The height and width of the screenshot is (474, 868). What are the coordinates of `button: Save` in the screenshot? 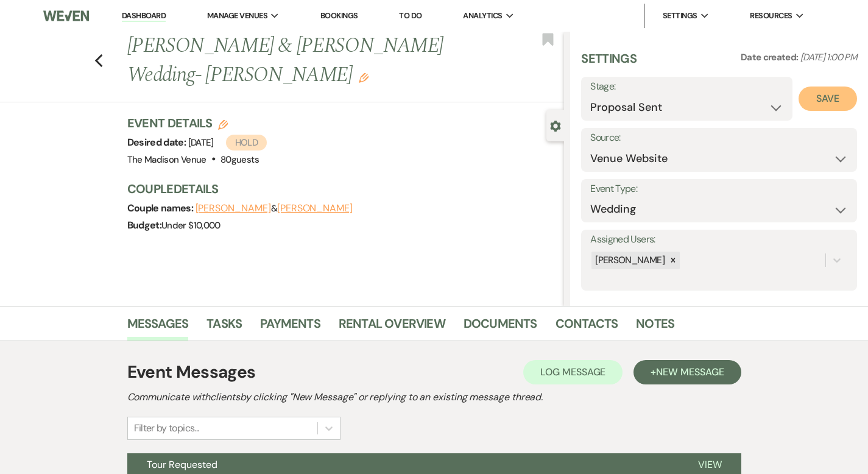 It's located at (828, 99).